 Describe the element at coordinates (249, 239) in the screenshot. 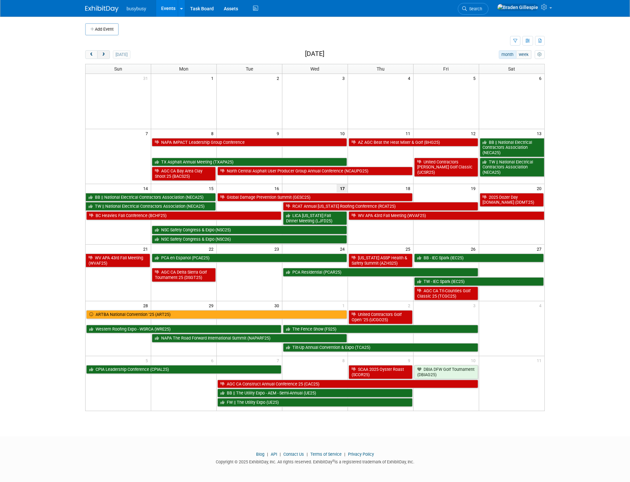

I see `a: NSC Safety Congress & Expo (NSC26)` at that location.